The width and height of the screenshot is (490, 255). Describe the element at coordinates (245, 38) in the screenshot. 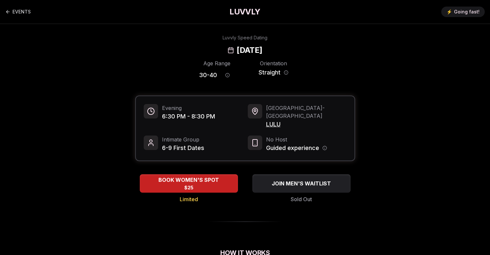

I see `div: Luvvly Speed Dating` at that location.